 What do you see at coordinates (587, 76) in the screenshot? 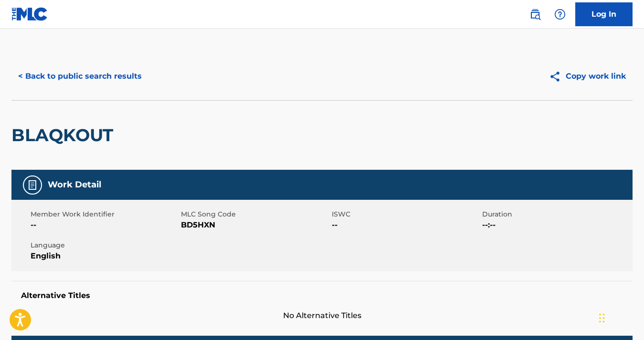
I see `button: Copy work link` at bounding box center [587, 76].